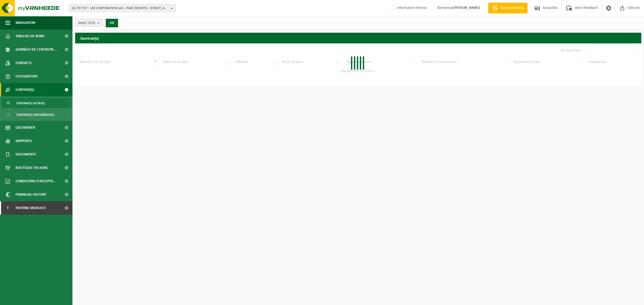  Describe the element at coordinates (91, 23) in the screenshot. I see `count: (3/3)` at that location.